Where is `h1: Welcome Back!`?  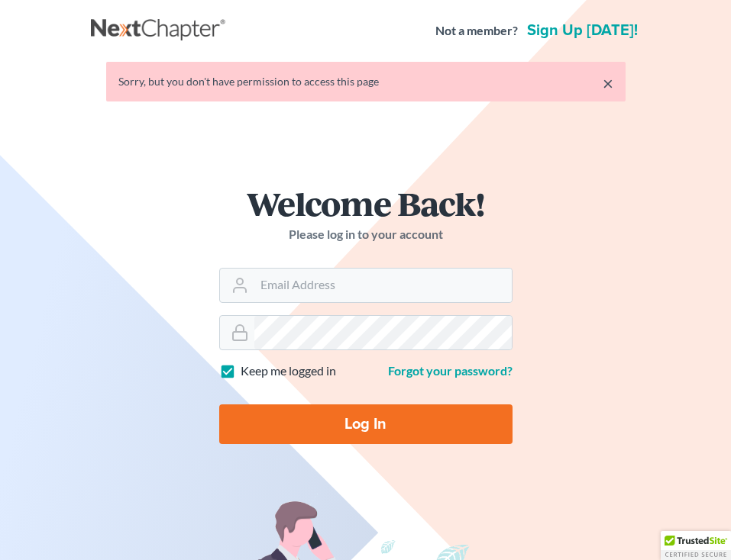 h1: Welcome Back! is located at coordinates (366, 203).